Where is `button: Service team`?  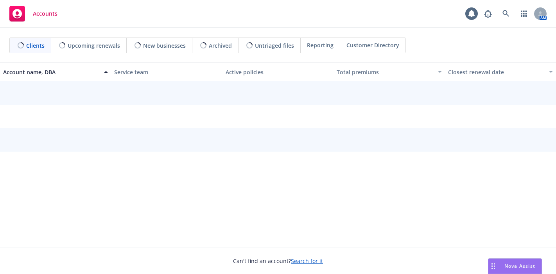
button: Service team is located at coordinates (167, 72).